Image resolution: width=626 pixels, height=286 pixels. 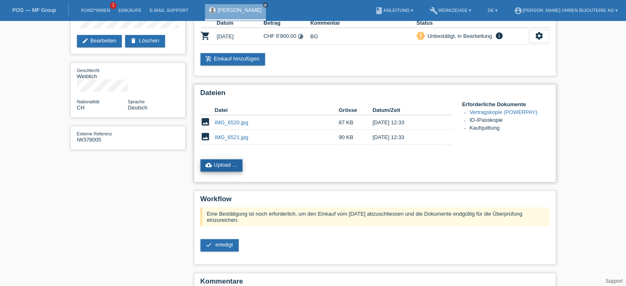 I want to click on th: Status, so click(x=472, y=23).